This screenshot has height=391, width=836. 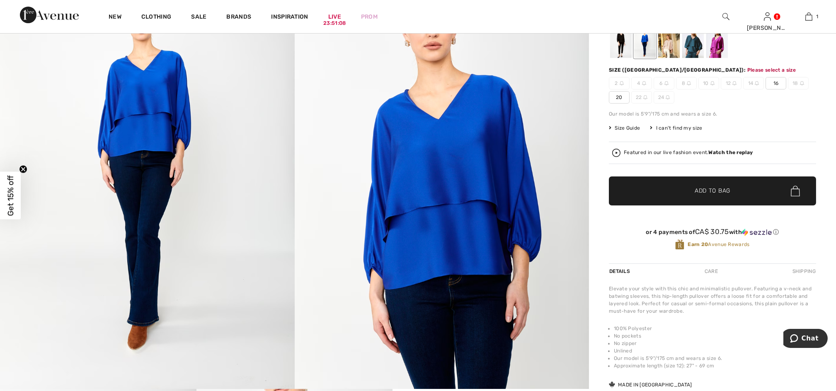 What do you see at coordinates (688, 152) in the screenshot?
I see `div: Featured in our live fashion event.` at bounding box center [688, 152].